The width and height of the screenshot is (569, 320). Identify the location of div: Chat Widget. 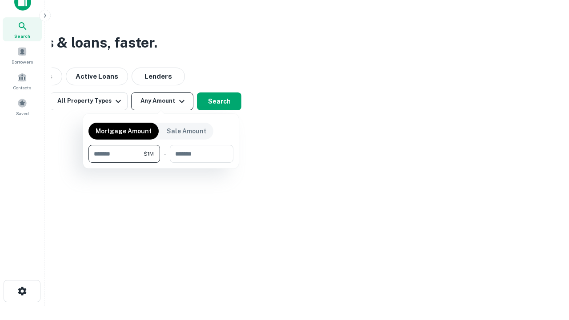
(547, 270).